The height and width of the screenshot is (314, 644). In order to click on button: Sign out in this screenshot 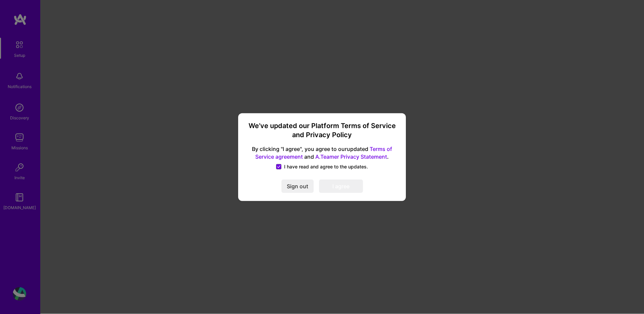, I will do `click(297, 186)`.